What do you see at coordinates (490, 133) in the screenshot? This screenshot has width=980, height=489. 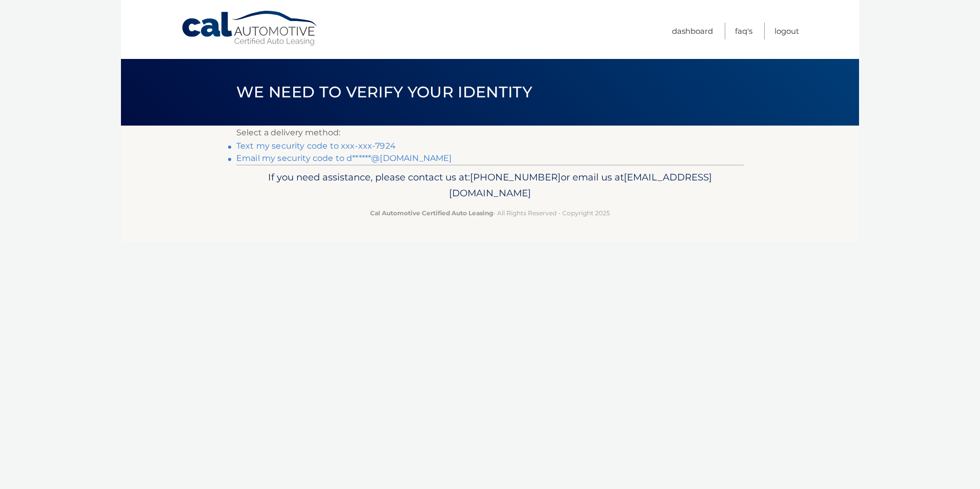 I see `p: Select a delivery method:` at bounding box center [490, 133].